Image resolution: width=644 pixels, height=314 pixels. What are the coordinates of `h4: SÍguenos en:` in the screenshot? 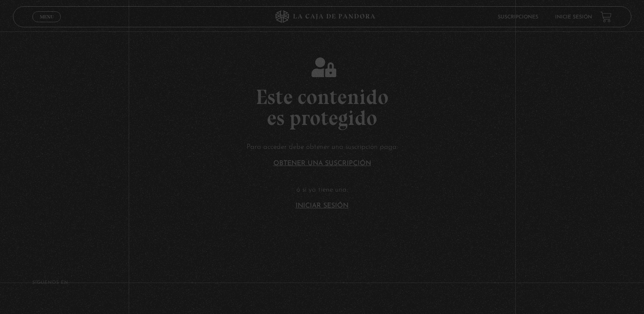 It's located at (322, 282).